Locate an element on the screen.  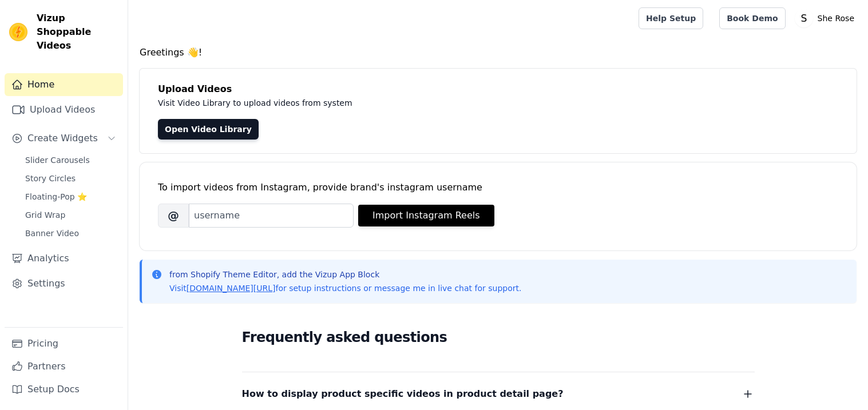
h4: Upload Videos is located at coordinates (498, 89).